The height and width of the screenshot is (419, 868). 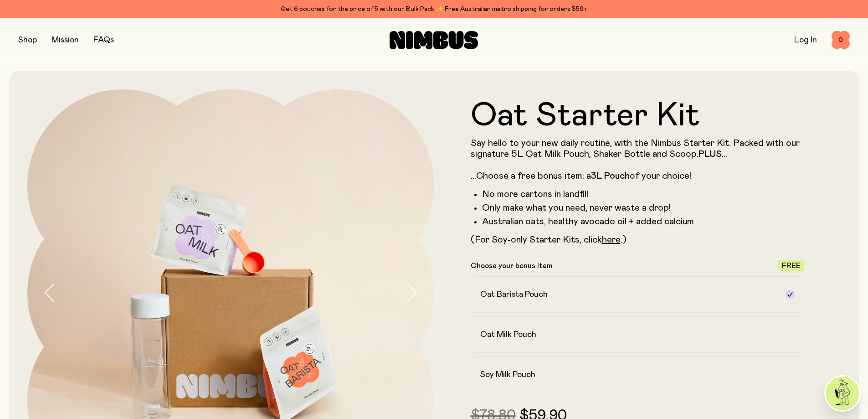 What do you see at coordinates (637, 160) in the screenshot?
I see `p: Say hello to your new daily routine, with the Nimbus Starter Kit. Packed with our signature 5L Oa...` at bounding box center [637, 160].